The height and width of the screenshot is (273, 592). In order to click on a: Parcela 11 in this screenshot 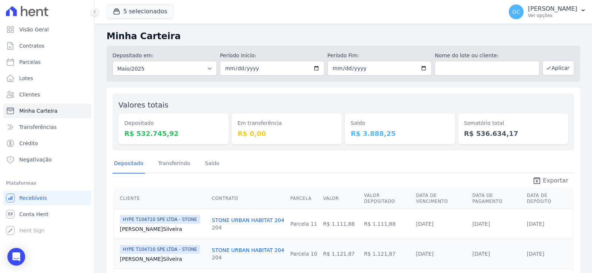, I will do `click(303, 224)`.